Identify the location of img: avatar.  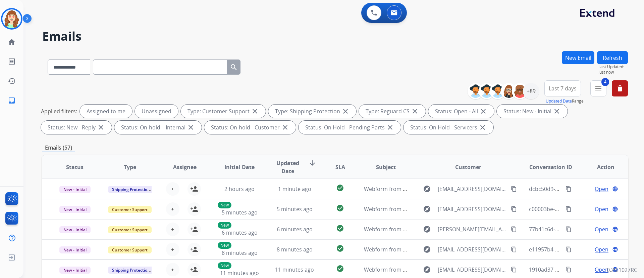
(12, 19).